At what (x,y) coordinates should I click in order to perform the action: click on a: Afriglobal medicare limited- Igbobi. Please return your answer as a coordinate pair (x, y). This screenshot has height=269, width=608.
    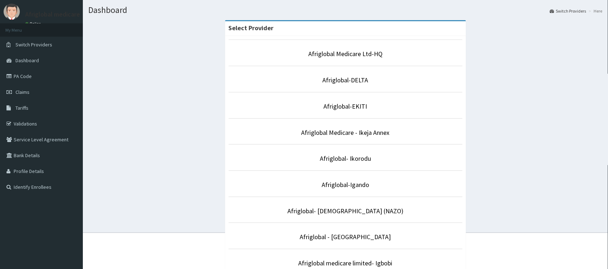
    Looking at the image, I should click on (345, 263).